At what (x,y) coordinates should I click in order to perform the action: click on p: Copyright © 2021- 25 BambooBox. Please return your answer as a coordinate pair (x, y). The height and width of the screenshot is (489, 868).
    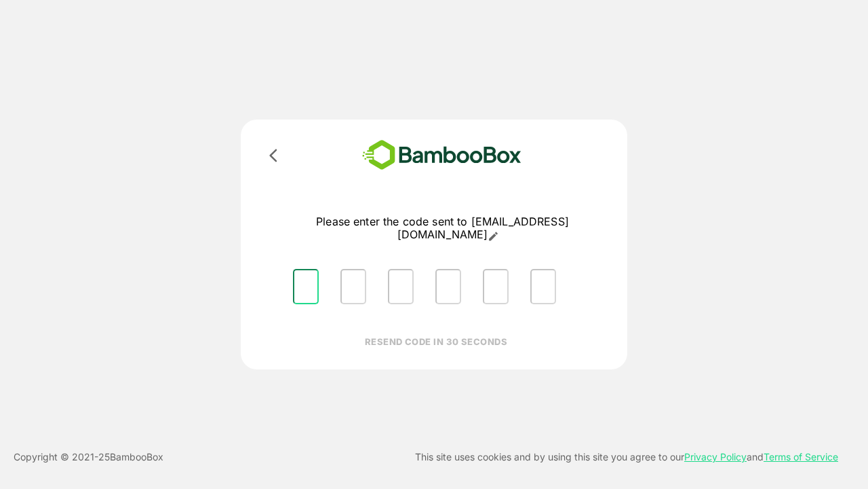
    Looking at the image, I should click on (89, 457).